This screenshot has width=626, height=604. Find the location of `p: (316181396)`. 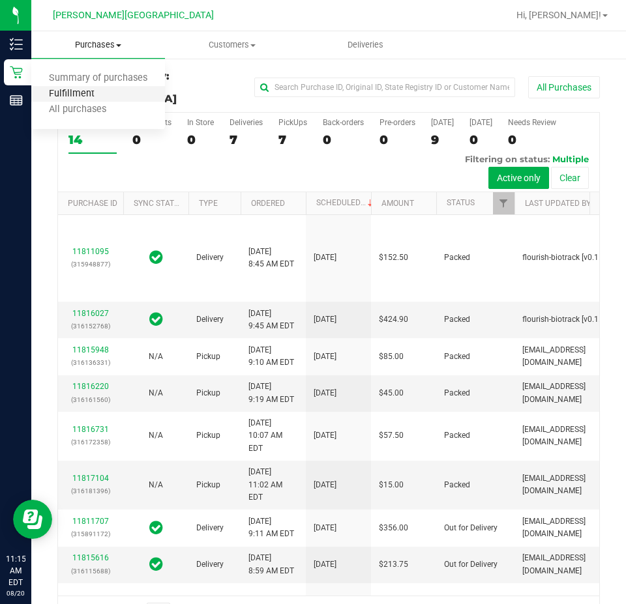

p: (316181396) is located at coordinates (91, 491).